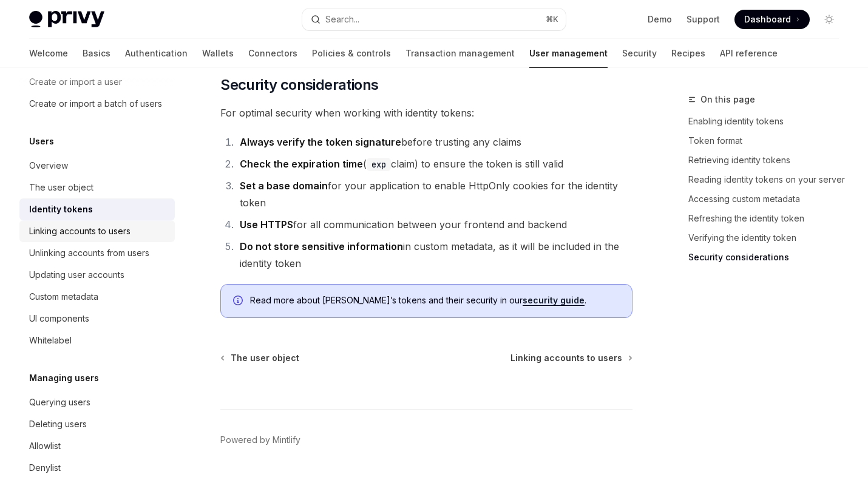 The height and width of the screenshot is (497, 868). Describe the element at coordinates (45, 446) in the screenshot. I see `div: Allowlist` at that location.